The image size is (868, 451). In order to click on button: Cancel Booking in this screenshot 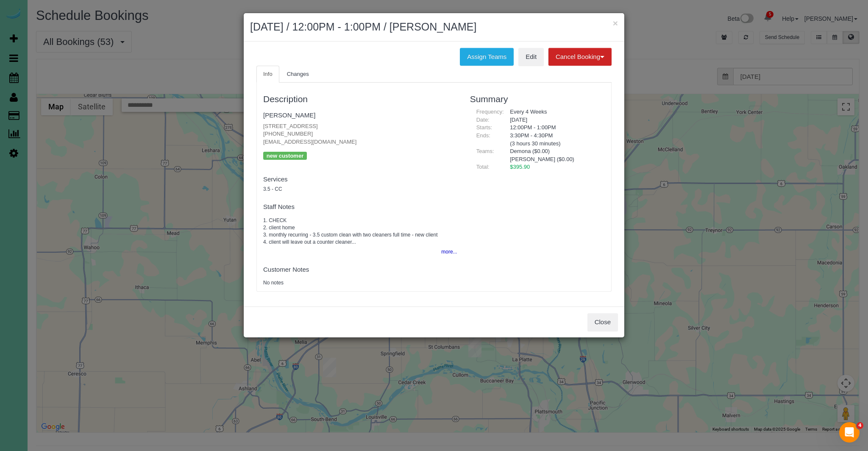, I will do `click(579, 57)`.